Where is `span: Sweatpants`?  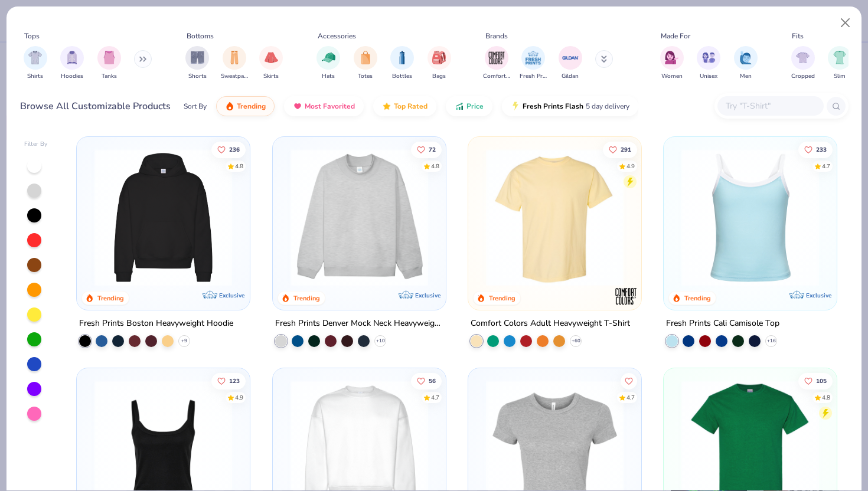
span: Sweatpants is located at coordinates (234, 76).